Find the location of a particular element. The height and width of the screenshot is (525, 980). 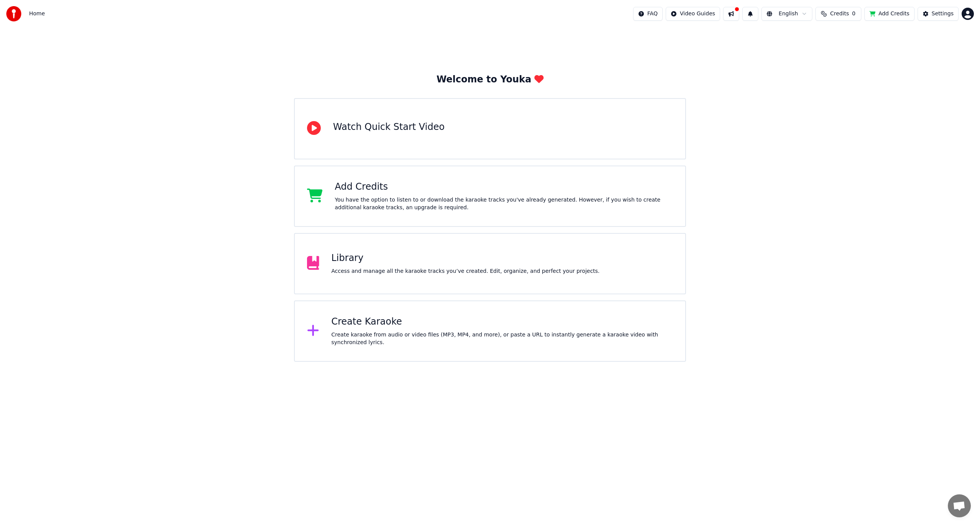

img: youka is located at coordinates (13, 13).